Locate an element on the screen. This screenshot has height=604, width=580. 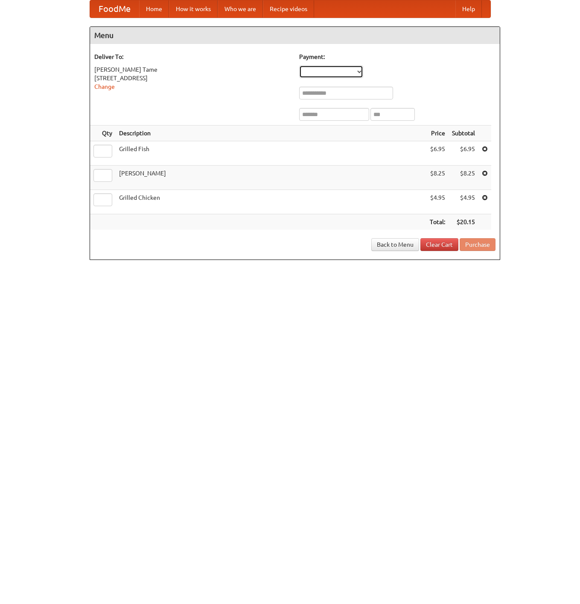
td: Grilled Fish is located at coordinates (271, 153).